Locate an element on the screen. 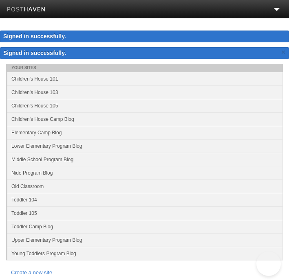 This screenshot has width=289, height=280. a: Elementary Camp Blog is located at coordinates (145, 132).